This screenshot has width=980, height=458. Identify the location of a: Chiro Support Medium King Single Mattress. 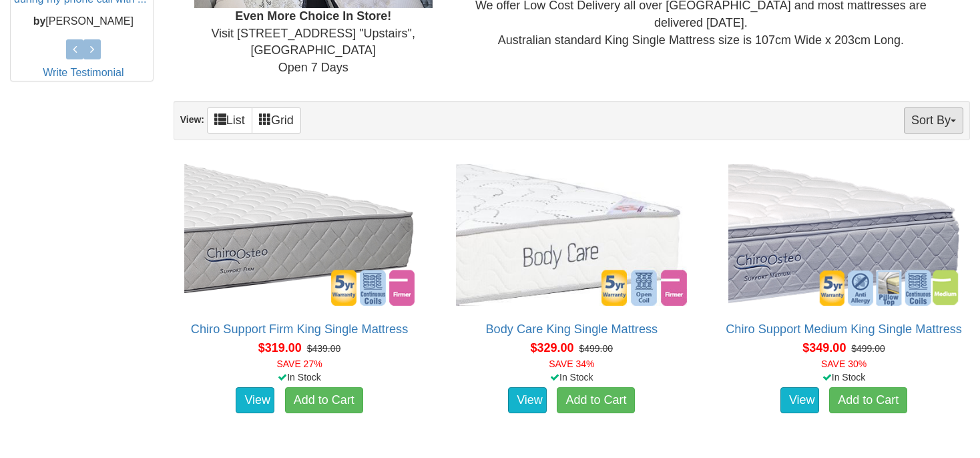
(844, 329).